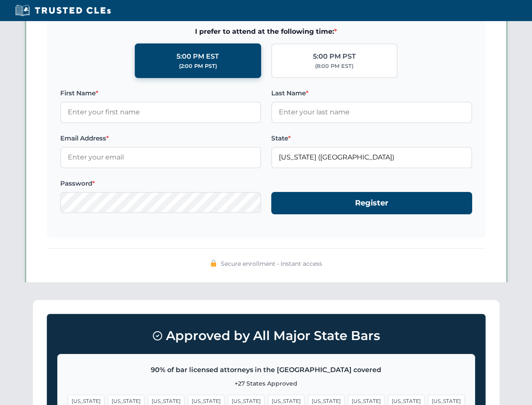 This screenshot has width=532, height=405. Describe the element at coordinates (161, 112) in the screenshot. I see `input: Enter your first name` at that location.